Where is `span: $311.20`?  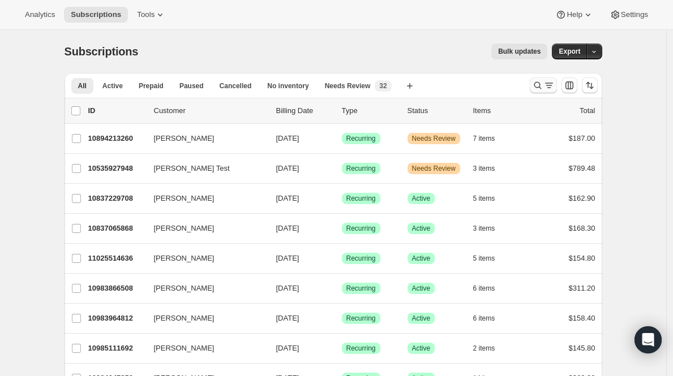 span: $311.20 is located at coordinates (582, 288).